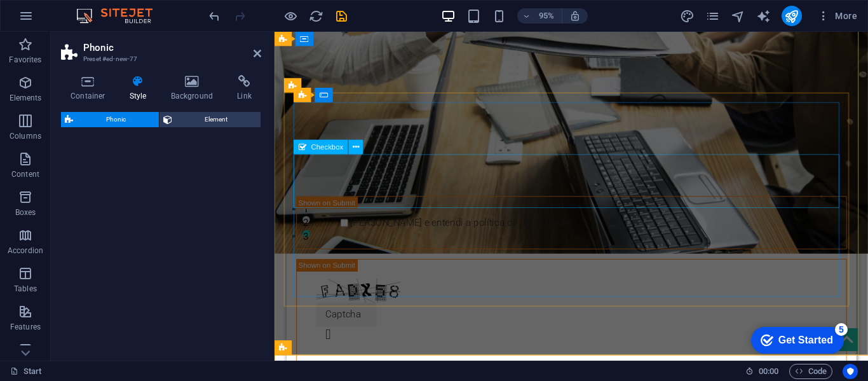 This screenshot has width=868, height=381. I want to click on i: Save (Ctrl+S), so click(341, 16).